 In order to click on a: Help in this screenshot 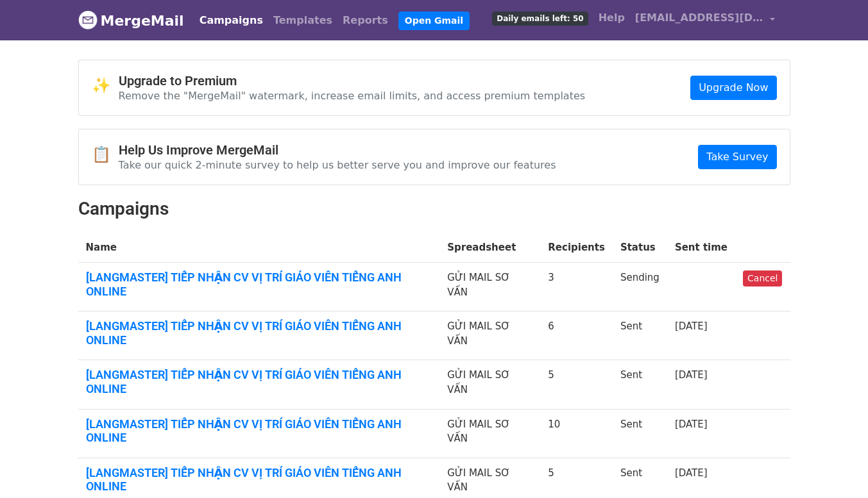, I will do `click(611, 18)`.